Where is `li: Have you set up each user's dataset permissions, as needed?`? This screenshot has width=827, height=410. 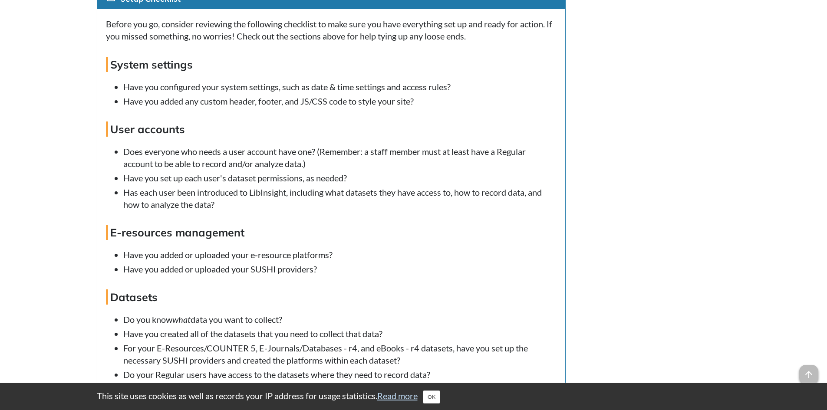 li: Have you set up each user's dataset permissions, as needed? is located at coordinates (340, 178).